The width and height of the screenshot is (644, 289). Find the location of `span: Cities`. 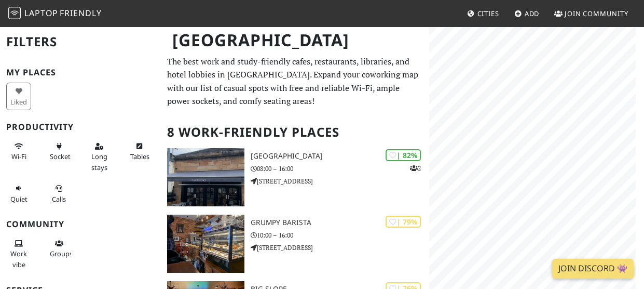

span: Cities is located at coordinates (489, 14).